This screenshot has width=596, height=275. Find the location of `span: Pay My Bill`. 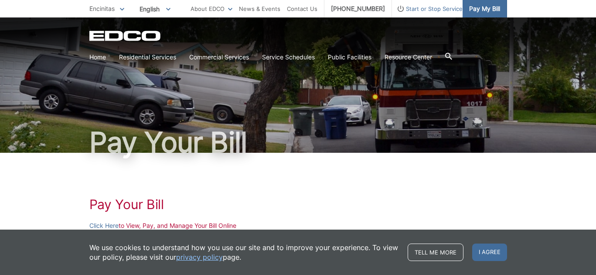

span: Pay My Bill is located at coordinates (484, 9).